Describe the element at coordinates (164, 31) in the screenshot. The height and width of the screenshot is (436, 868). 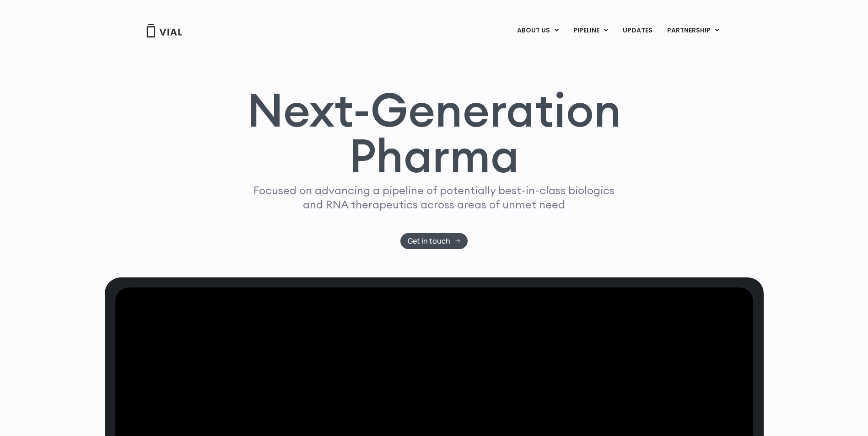
I see `img: Vial Logo` at that location.